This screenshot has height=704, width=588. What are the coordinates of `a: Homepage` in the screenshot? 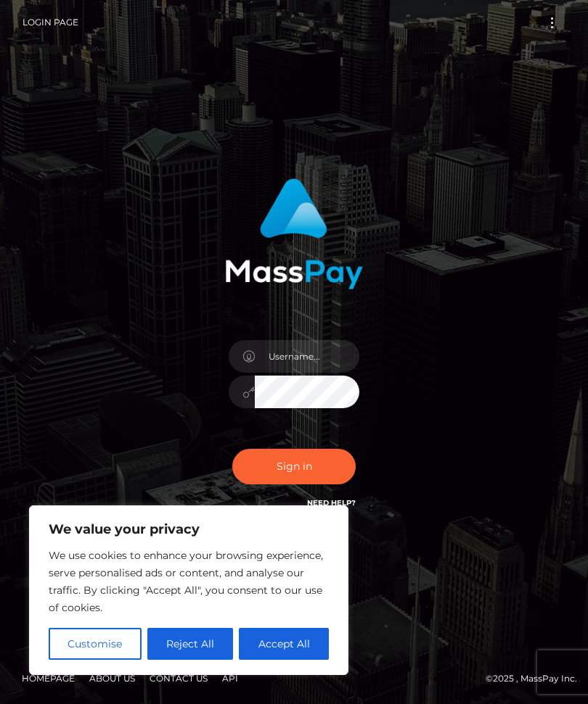 It's located at (48, 678).